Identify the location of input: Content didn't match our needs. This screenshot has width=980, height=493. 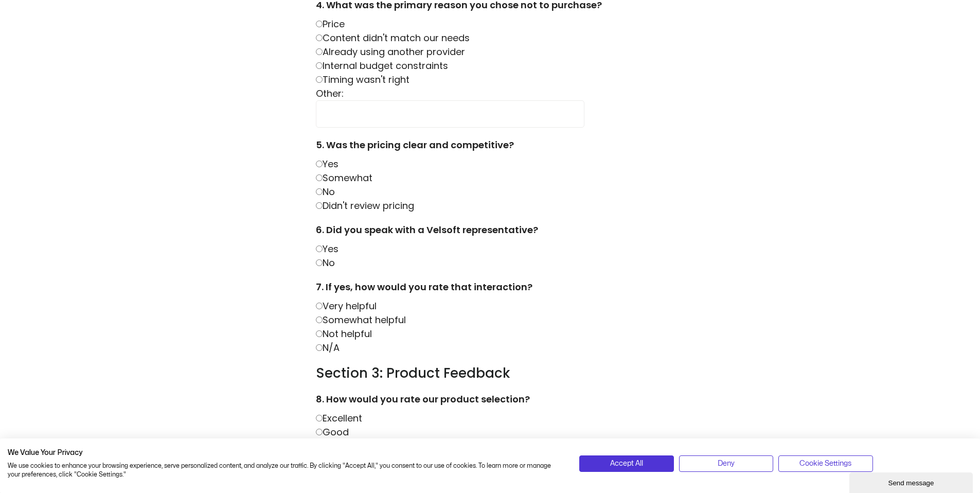
(319, 38).